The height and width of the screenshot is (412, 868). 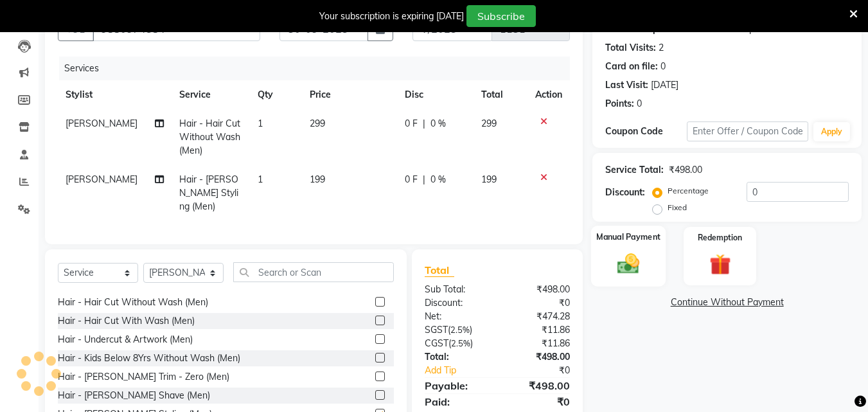 What do you see at coordinates (501, 16) in the screenshot?
I see `button: Subscribe` at bounding box center [501, 16].